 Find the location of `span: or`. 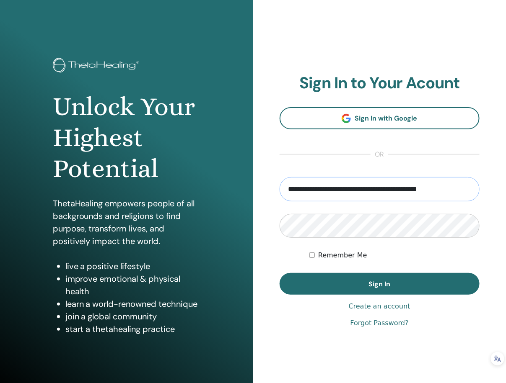

span: or is located at coordinates (379, 155).